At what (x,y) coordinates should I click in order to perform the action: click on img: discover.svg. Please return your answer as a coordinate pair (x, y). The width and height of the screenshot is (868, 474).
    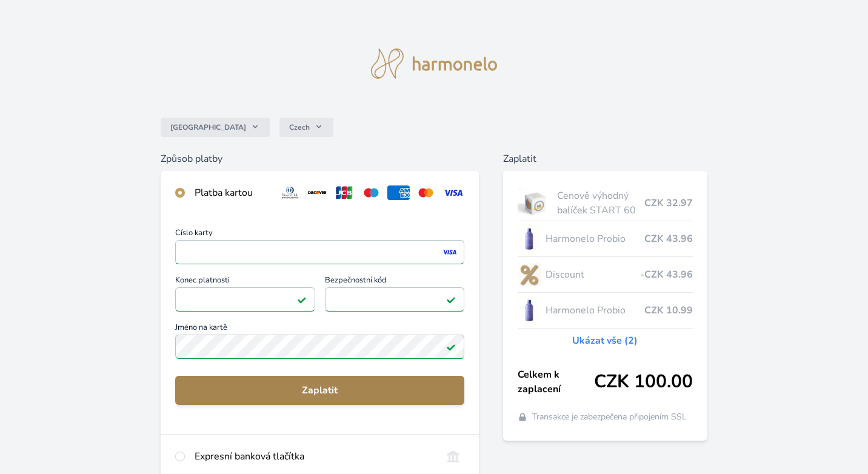
    Looking at the image, I should click on (317, 193).